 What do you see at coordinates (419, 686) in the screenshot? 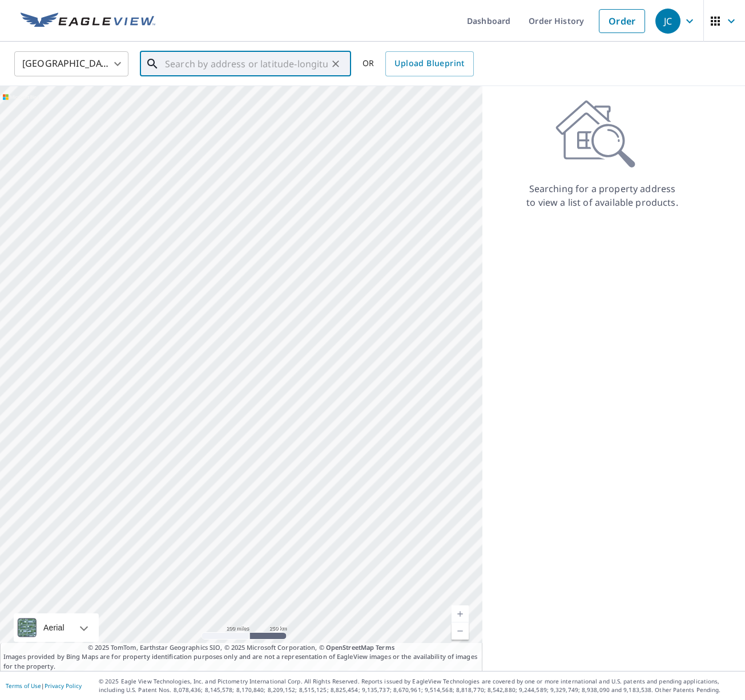
I see `p: © 2025 Eagle View Technologies, Inc. and Pictometry International Corp. All Rights Reserved. Repo...` at bounding box center [419, 686].